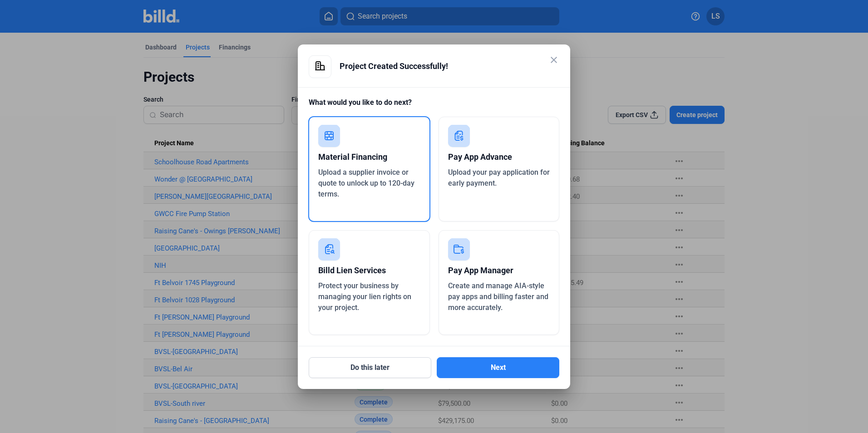 The image size is (868, 433). I want to click on div: Pay App Manager, so click(499, 271).